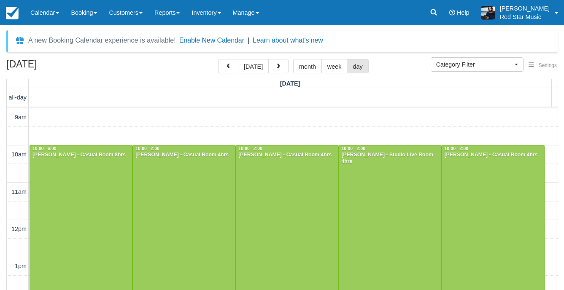  Describe the element at coordinates (19, 229) in the screenshot. I see `span: 12pm` at that location.